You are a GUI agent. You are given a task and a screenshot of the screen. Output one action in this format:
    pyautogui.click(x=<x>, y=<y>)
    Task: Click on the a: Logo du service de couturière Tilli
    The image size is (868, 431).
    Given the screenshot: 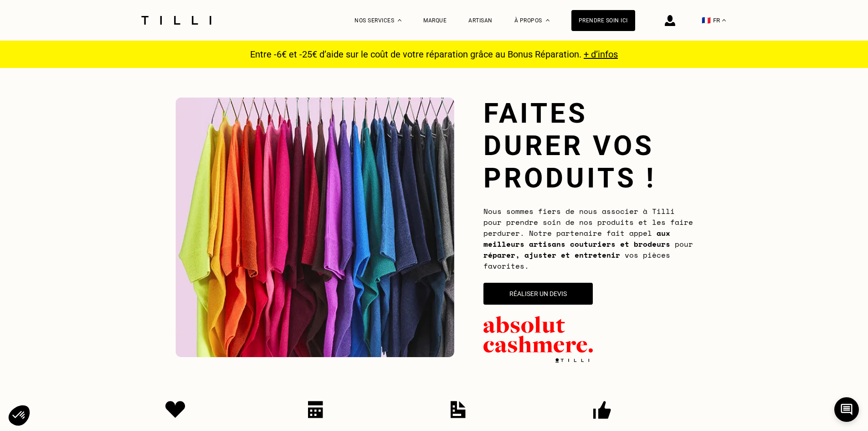 What is the action you would take?
    pyautogui.click(x=177, y=20)
    